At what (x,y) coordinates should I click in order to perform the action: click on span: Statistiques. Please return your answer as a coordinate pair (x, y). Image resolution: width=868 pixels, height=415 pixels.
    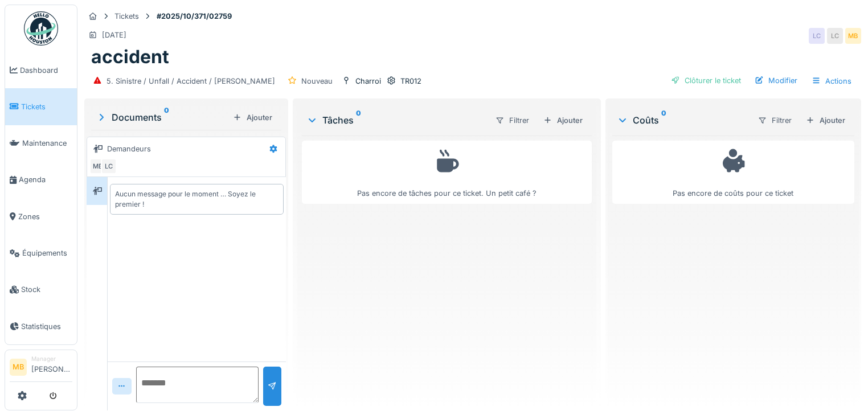
    Looking at the image, I should click on (46, 326).